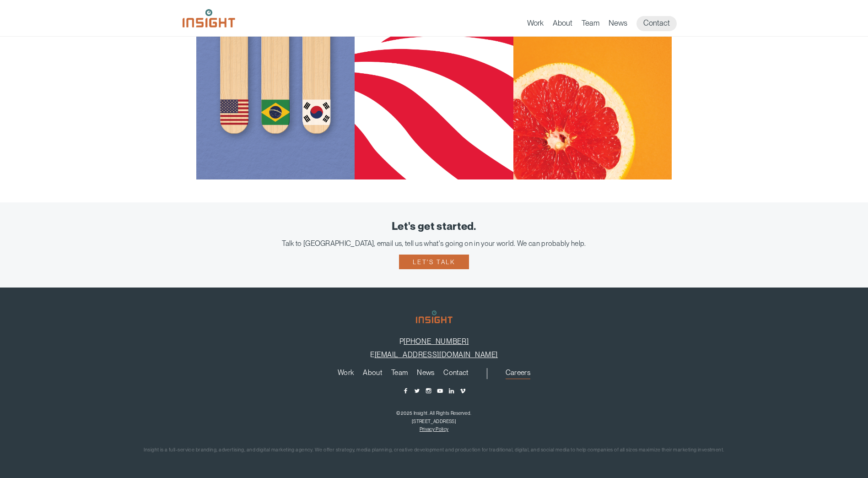  What do you see at coordinates (592, 100) in the screenshot?
I see `a: Lunchtime Solutions` at bounding box center [592, 100].